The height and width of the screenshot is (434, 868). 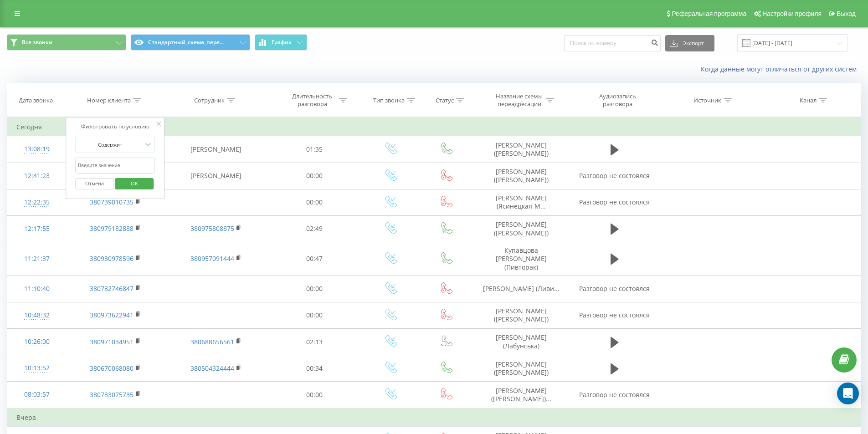 I want to click on button: Отмена, so click(x=94, y=184).